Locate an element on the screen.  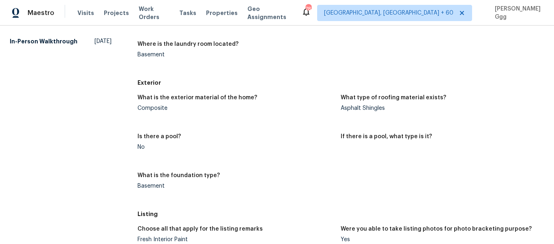
h5: What is the exterior material of the home? is located at coordinates (197, 98).